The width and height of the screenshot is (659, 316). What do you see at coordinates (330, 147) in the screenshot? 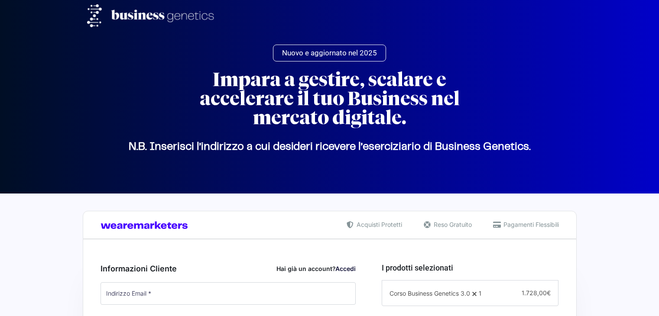
I see `p: N.B. Inserisci l’indirizzo a cui desideri ricevere l’eserciziario di Business Genetics.` at bounding box center [330, 147].